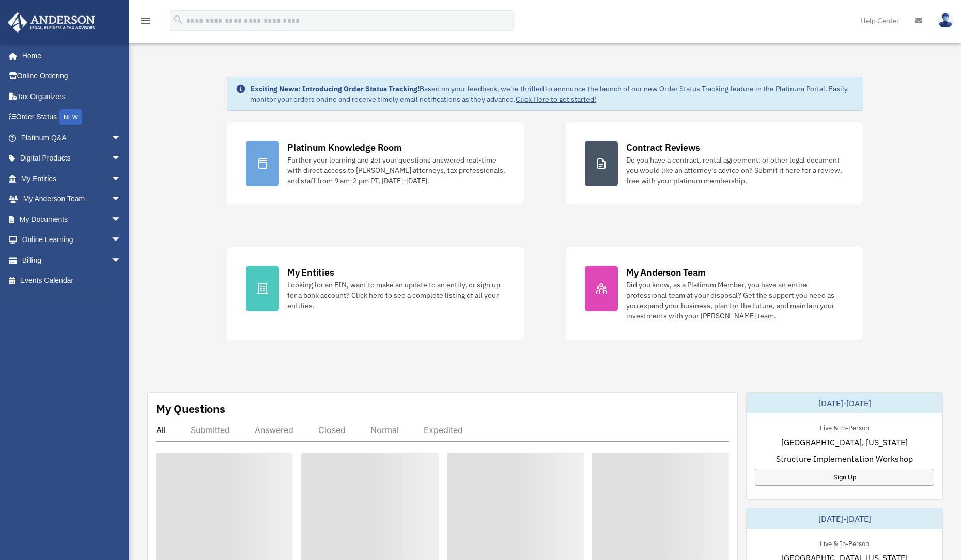 This screenshot has width=961, height=560. Describe the element at coordinates (396, 295) in the screenshot. I see `div: Looking for an EIN, want to make an update to an entity, or sign up for a bank account? Click her...` at that location.